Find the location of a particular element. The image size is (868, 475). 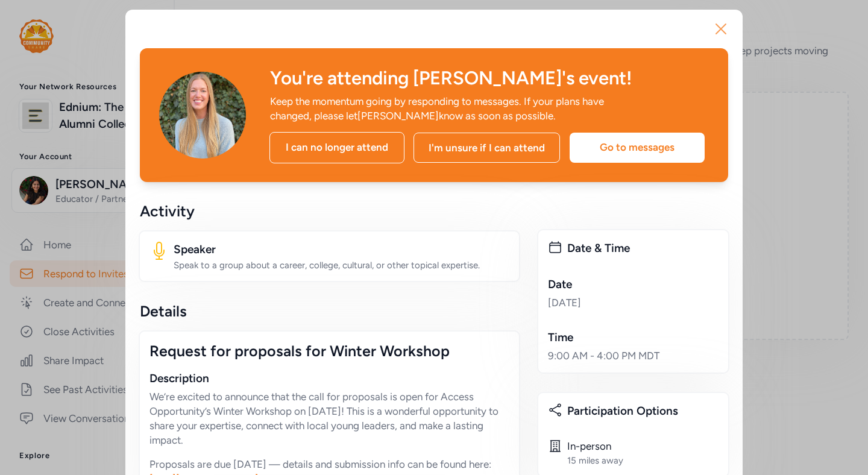

div: Date & Time is located at coordinates (642, 248).